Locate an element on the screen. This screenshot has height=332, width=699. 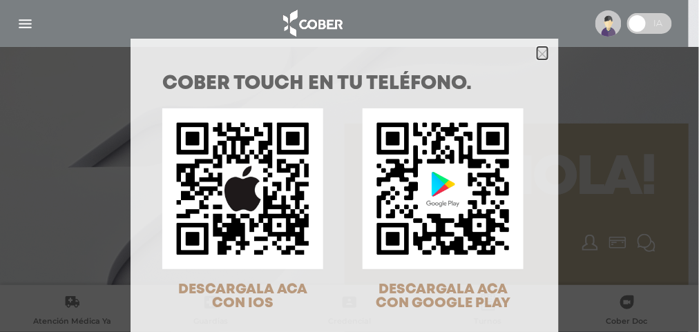
h1: COBER TOUCH en tu teléfono. is located at coordinates (345, 84).